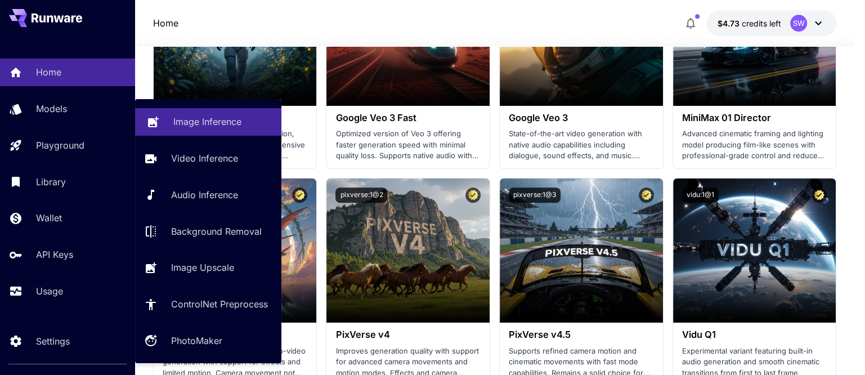  What do you see at coordinates (361, 195) in the screenshot?
I see `button: pixverse:1@2` at bounding box center [361, 195].